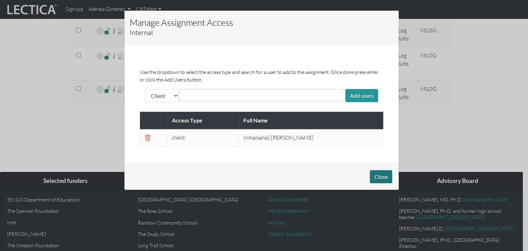 The image size is (528, 251). Describe the element at coordinates (203, 138) in the screenshot. I see `td: client` at that location.